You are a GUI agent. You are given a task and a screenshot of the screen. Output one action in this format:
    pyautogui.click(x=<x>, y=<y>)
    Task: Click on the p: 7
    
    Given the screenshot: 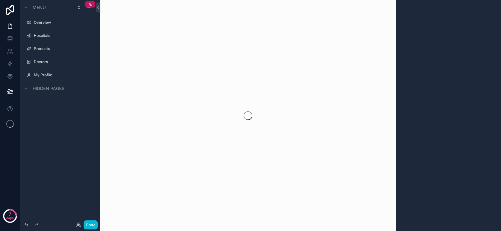 What is the action you would take?
    pyautogui.click(x=10, y=214)
    